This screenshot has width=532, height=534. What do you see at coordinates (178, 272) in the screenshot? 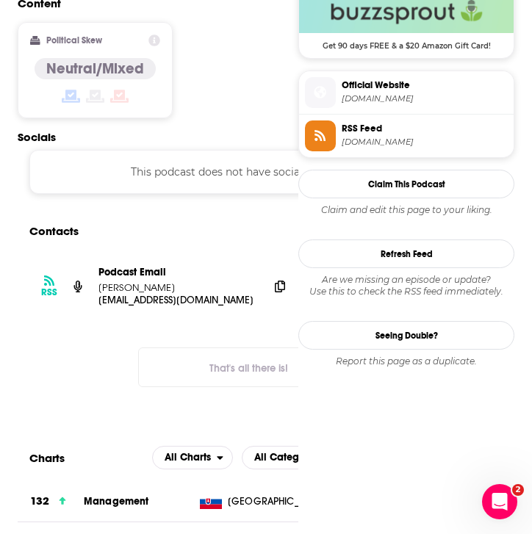
I see `p: Podcast Email` at bounding box center [178, 272].